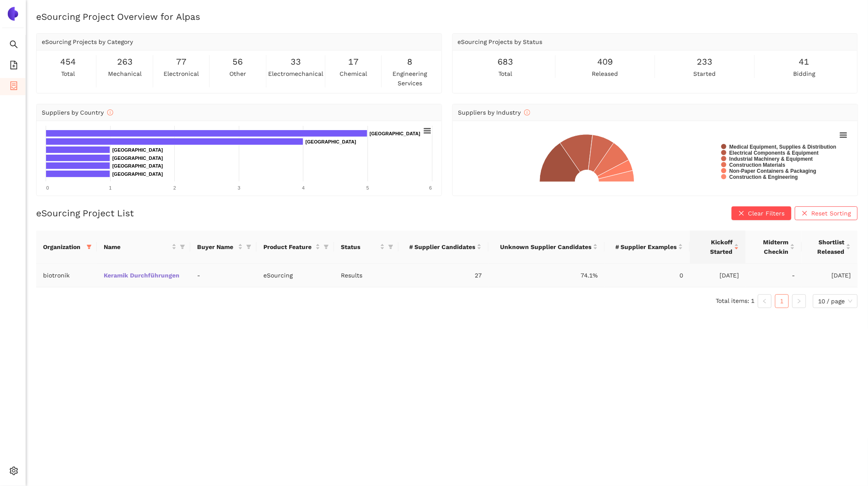 Image resolution: width=868 pixels, height=486 pixels. Describe the element at coordinates (296, 74) in the screenshot. I see `span: electromechanical` at that location.